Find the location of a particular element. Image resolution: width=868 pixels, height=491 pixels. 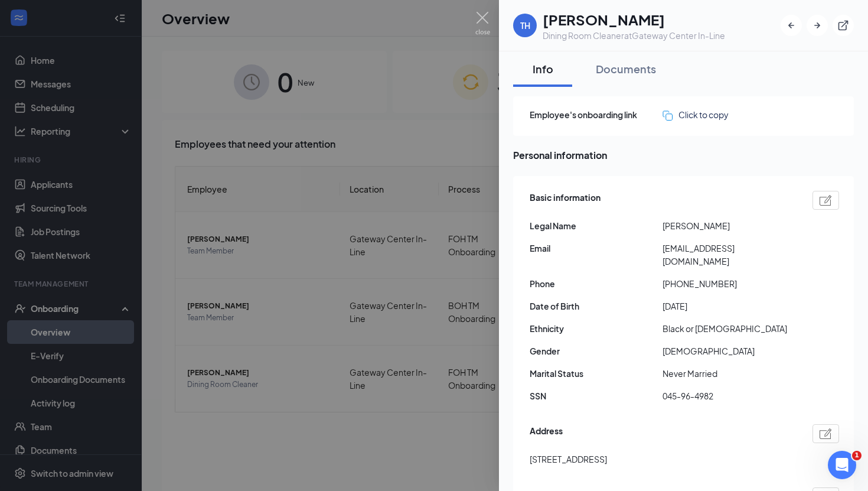

span: Legal Name is located at coordinates (596, 226).